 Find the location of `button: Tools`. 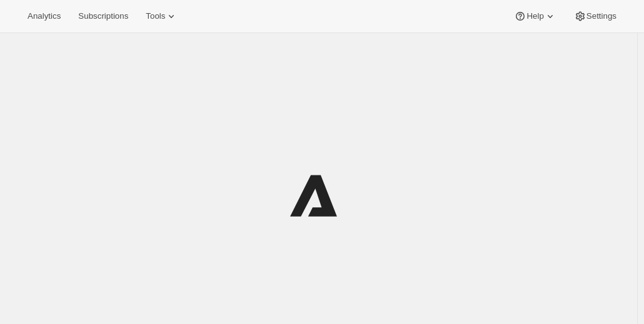

button: Tools is located at coordinates (161, 16).